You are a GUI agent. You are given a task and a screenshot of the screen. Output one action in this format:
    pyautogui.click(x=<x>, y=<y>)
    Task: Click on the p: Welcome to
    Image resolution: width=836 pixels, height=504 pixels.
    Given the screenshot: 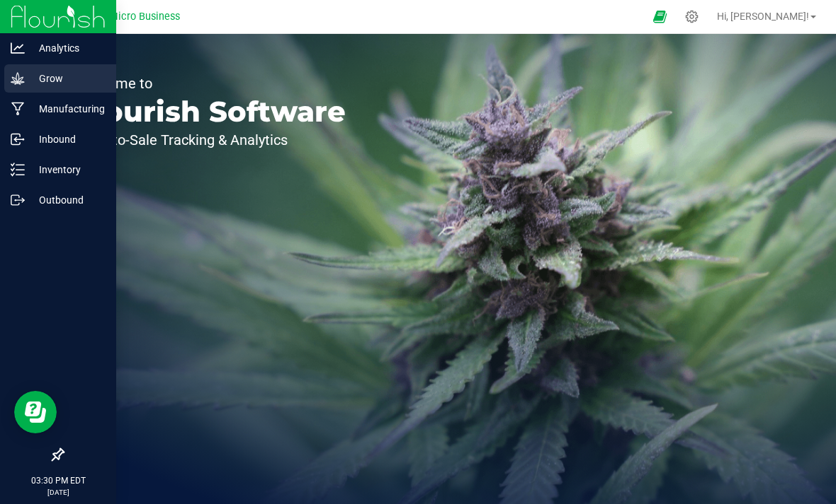 What is the action you would take?
    pyautogui.click(x=211, y=83)
    